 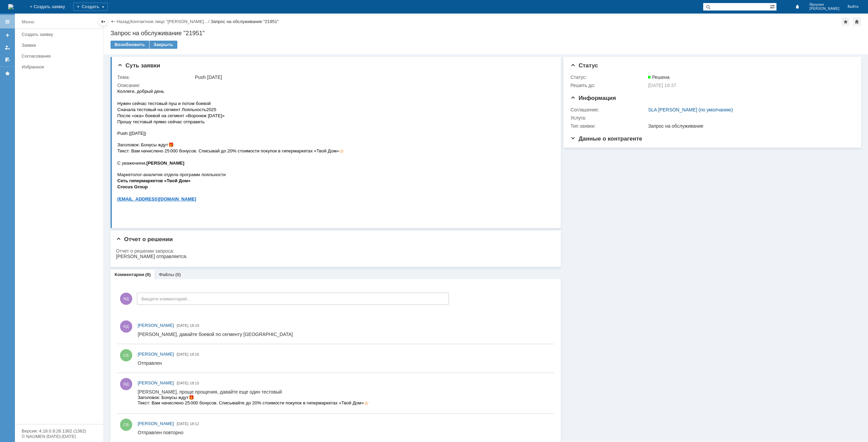 I want to click on div: (6), so click(x=148, y=275).